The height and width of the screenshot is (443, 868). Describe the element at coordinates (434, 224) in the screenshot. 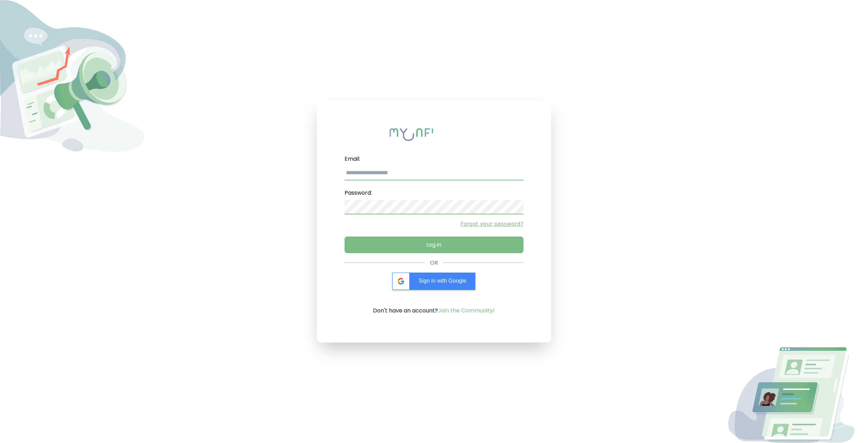

I see `a: Forgot your password?` at that location.